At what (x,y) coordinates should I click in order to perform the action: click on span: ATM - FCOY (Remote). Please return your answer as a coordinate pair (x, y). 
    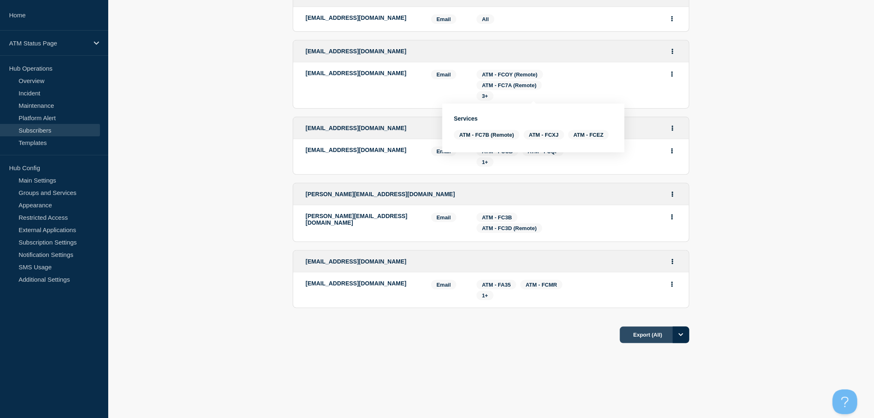
    Looking at the image, I should click on (510, 74).